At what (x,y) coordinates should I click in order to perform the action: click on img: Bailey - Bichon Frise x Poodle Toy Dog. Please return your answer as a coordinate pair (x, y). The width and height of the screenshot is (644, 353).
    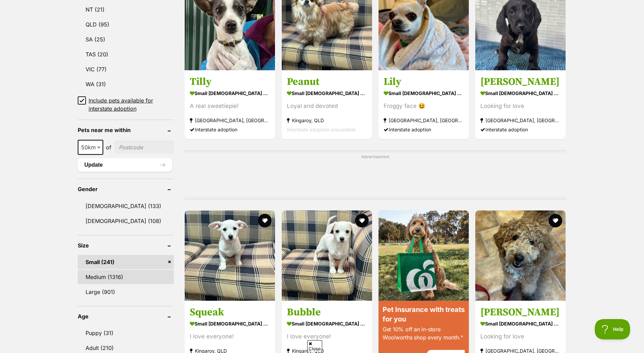
    Looking at the image, I should click on (520, 256).